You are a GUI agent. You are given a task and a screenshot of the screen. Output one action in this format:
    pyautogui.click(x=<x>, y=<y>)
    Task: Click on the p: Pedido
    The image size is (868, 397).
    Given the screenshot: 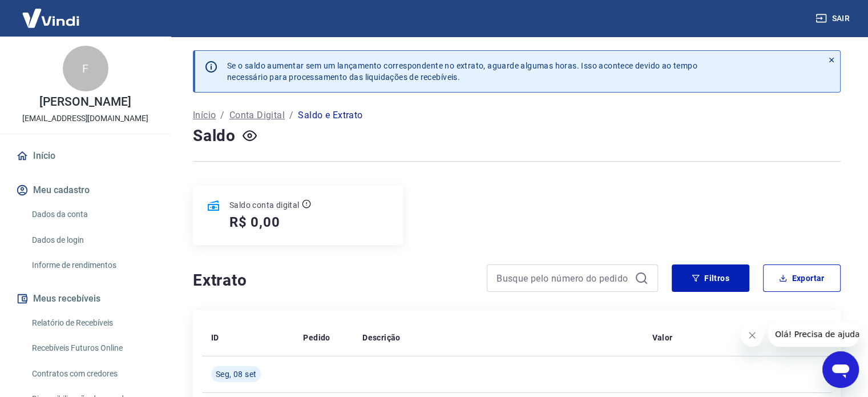 What is the action you would take?
    pyautogui.click(x=316, y=337)
    